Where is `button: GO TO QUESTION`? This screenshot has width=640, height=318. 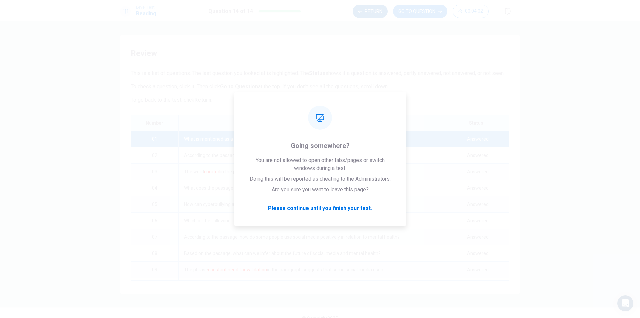 button: GO TO QUESTION is located at coordinates (420, 11).